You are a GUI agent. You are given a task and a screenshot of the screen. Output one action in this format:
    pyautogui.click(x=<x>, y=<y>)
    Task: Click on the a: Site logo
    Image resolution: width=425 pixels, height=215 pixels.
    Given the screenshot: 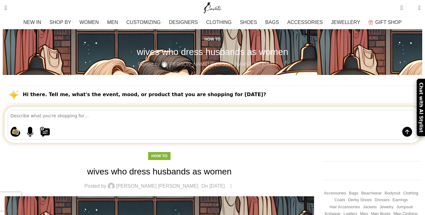 What is the action you would take?
    pyautogui.click(x=212, y=7)
    